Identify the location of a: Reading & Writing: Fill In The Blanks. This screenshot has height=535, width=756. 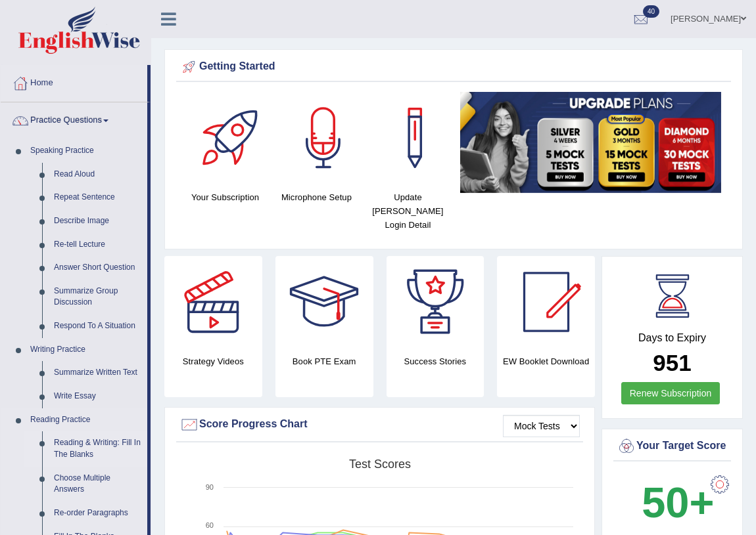
(97, 448).